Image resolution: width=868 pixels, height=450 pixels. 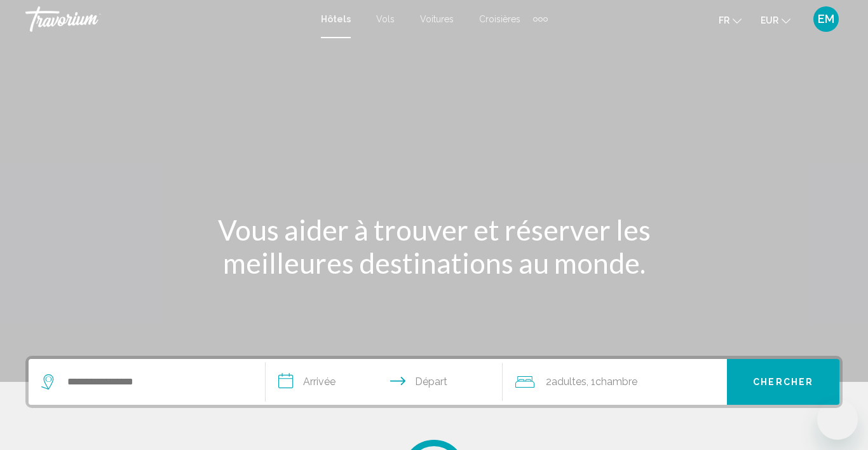 What do you see at coordinates (783, 382) in the screenshot?
I see `span: Chercher` at bounding box center [783, 382].